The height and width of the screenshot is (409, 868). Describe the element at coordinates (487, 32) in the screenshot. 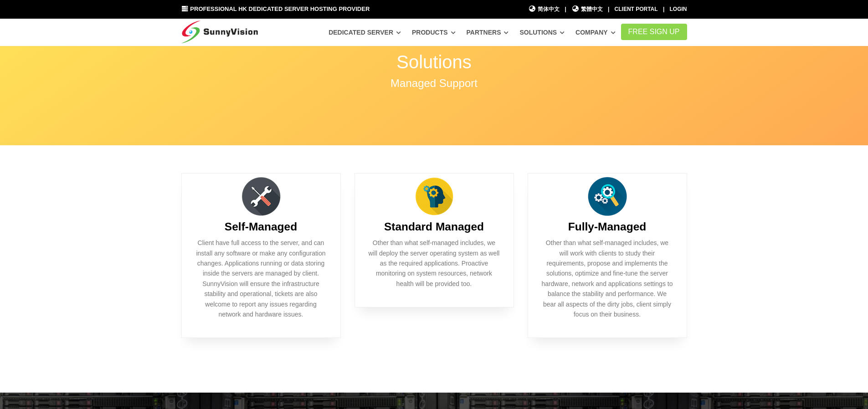

I see `a: Partners` at that location.